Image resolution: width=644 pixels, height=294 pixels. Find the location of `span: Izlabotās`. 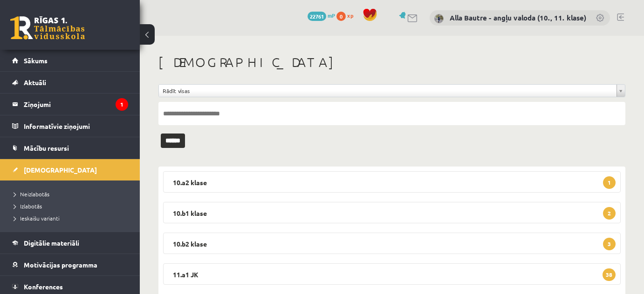

span: Izlabotās is located at coordinates (28, 206).